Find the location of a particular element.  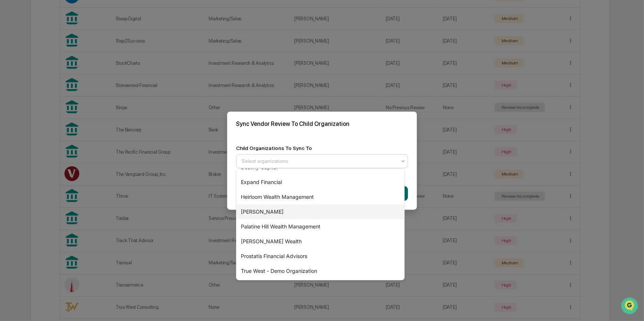

div: True West - Demo Organization is located at coordinates (320, 271).